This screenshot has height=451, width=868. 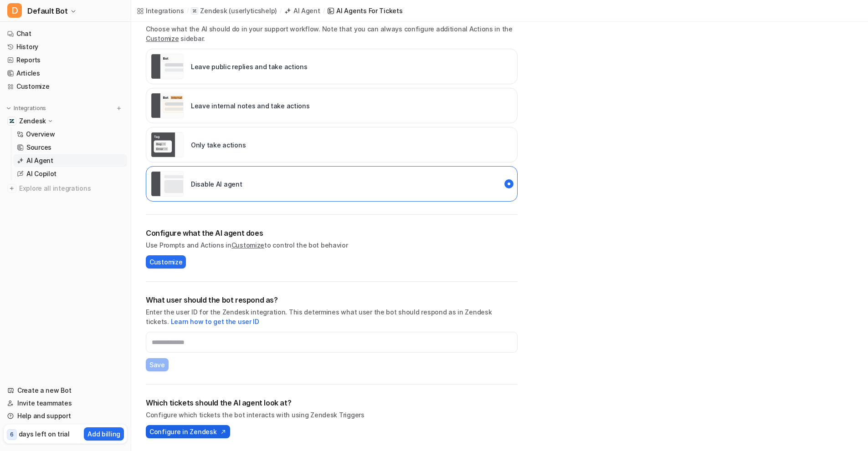 What do you see at coordinates (157, 364) in the screenshot?
I see `span: Save` at bounding box center [157, 364].